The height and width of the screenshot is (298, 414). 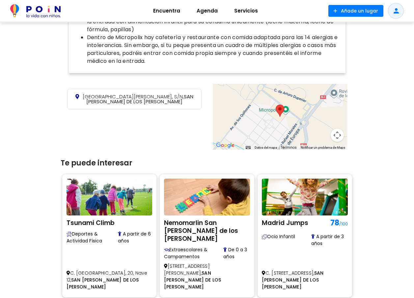 I want to click on span: A partir de 6 años, so click(x=135, y=238).